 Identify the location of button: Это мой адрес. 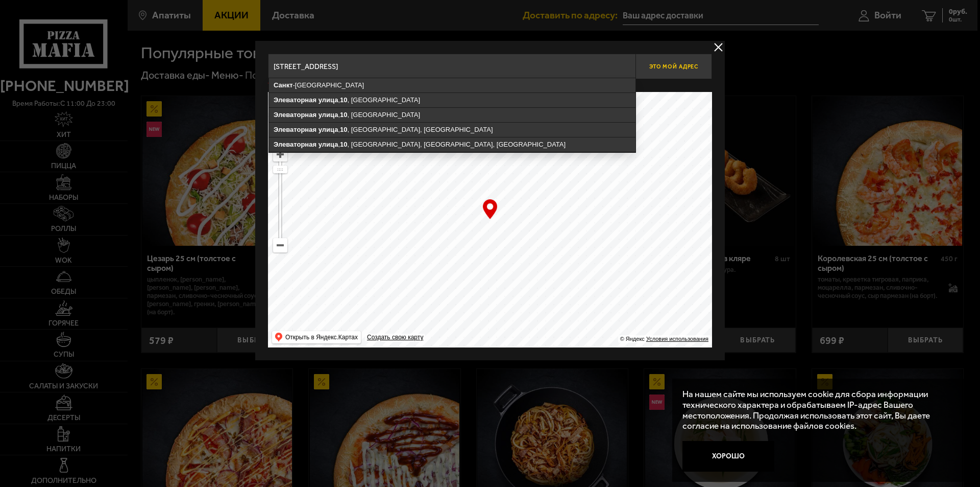
(674, 67).